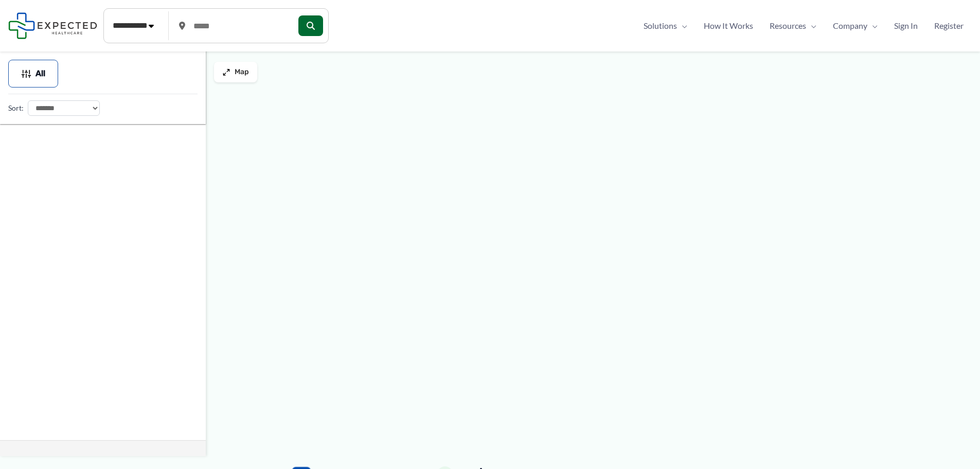 The height and width of the screenshot is (469, 980). I want to click on a: ResourcesMenu Toggle, so click(793, 26).